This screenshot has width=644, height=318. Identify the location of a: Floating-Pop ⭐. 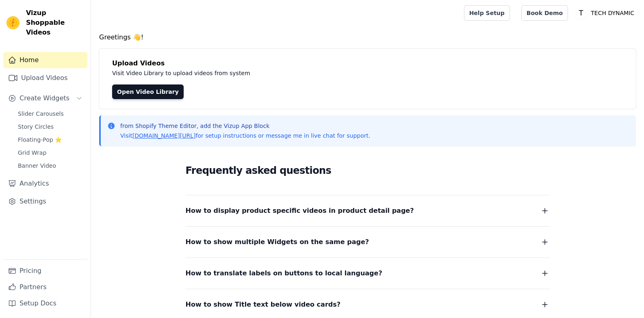
(50, 140).